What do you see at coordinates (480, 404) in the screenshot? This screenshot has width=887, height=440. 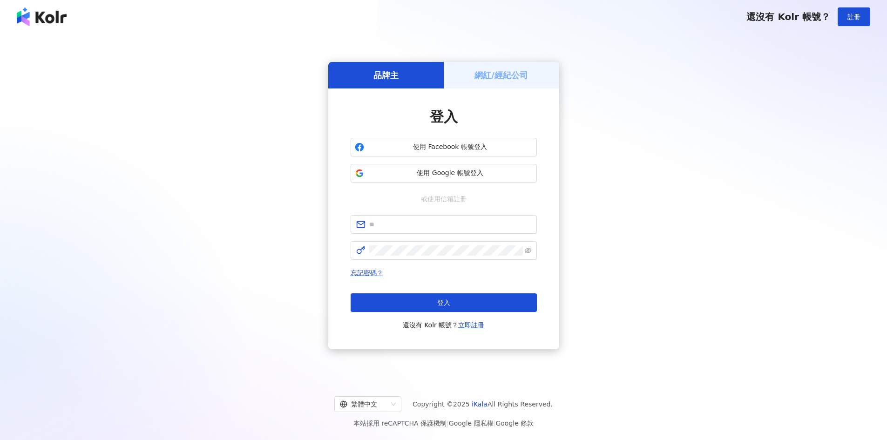 I see `a: iKala` at bounding box center [480, 404].